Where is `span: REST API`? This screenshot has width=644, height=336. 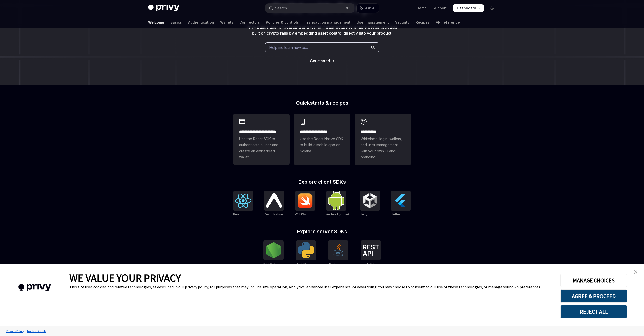
span: REST API is located at coordinates (367, 264).